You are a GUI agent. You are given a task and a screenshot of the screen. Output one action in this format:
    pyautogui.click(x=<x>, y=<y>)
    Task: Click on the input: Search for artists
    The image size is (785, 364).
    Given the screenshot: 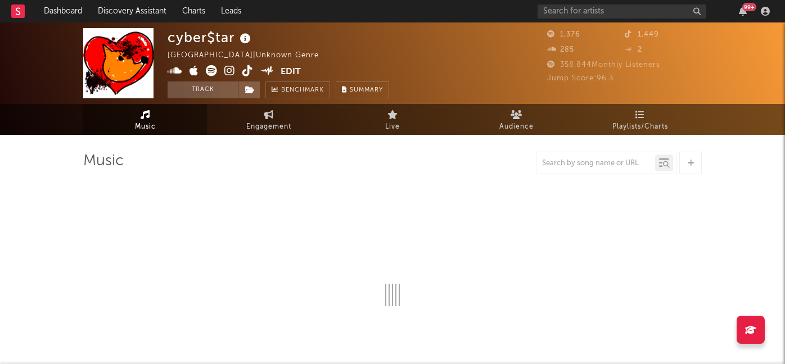 What is the action you would take?
    pyautogui.click(x=622, y=11)
    